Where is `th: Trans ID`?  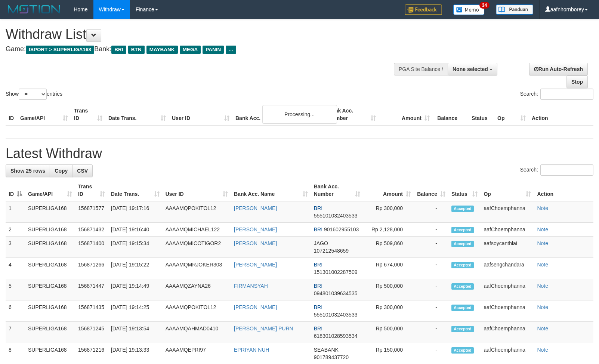 th: Trans ID is located at coordinates (88, 114).